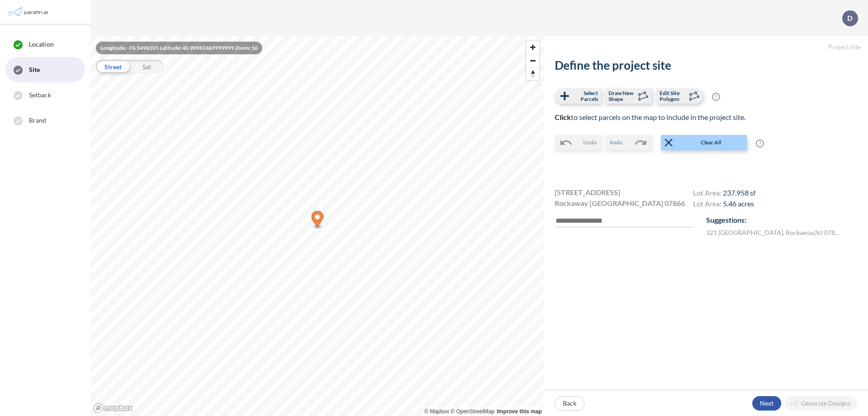  Describe the element at coordinates (533, 47) in the screenshot. I see `span: Zoom in` at that location.